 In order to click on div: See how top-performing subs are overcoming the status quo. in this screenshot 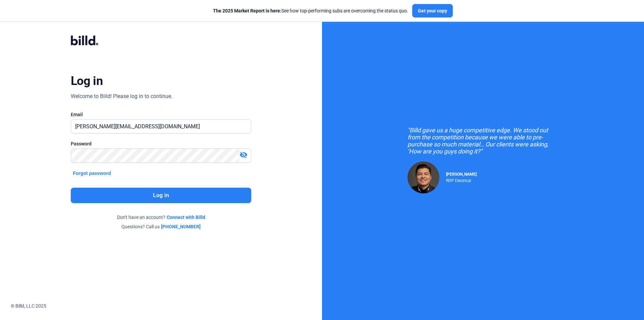, I will do `click(310, 11)`.